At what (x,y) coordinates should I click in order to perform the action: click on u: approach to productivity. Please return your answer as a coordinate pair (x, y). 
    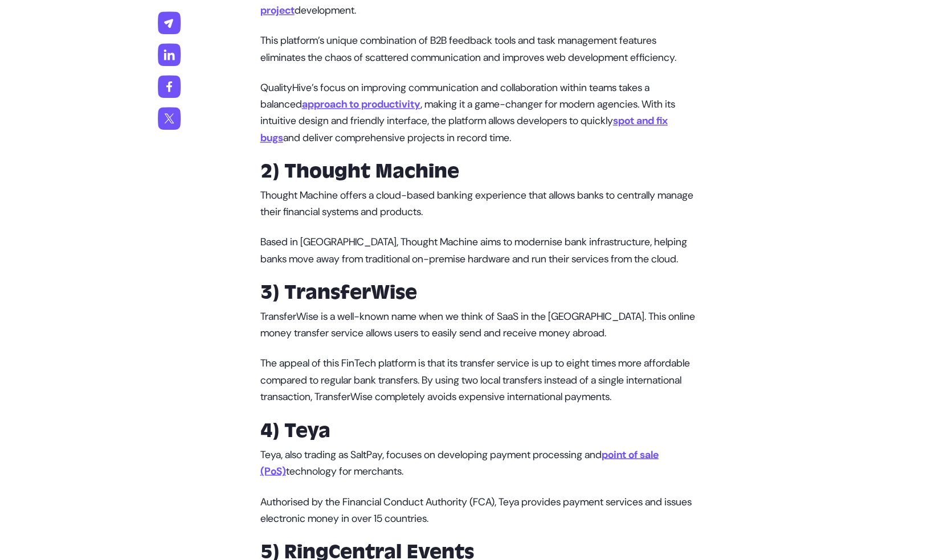
    Looking at the image, I should click on (361, 105).